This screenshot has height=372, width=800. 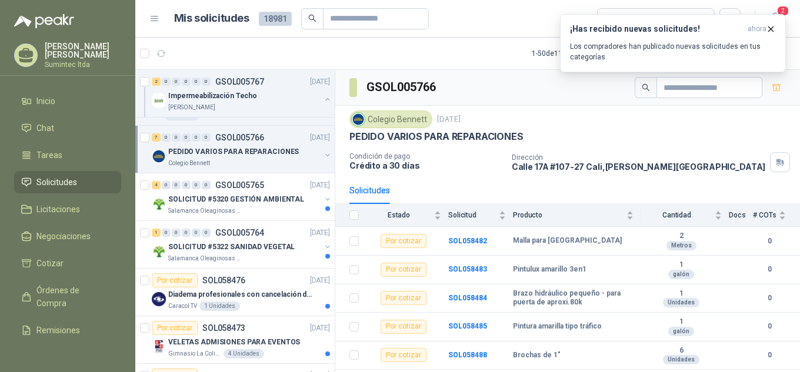 I want to click on b: Pintura amarilla tipo tráfico, so click(x=557, y=327).